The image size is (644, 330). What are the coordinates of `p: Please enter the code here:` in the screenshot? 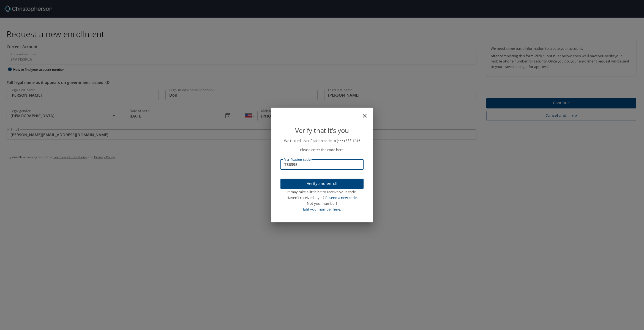 It's located at (322, 150).